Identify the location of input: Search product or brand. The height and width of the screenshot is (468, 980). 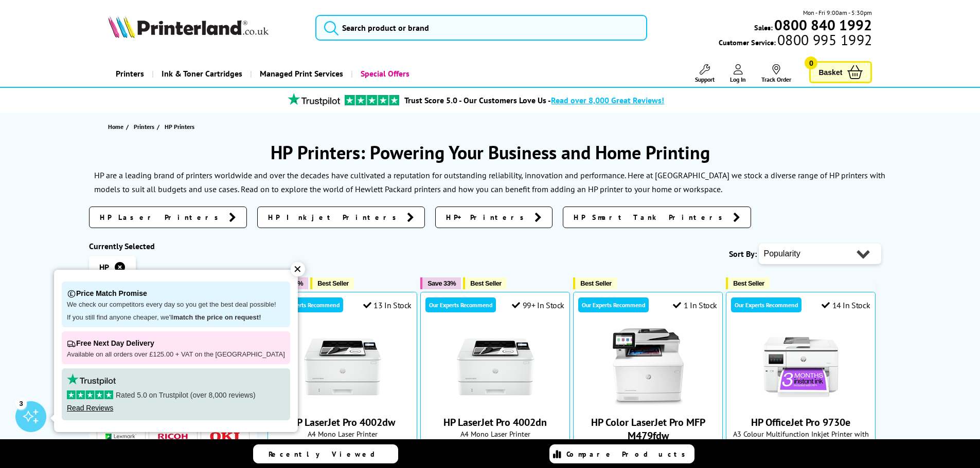
(481, 28).